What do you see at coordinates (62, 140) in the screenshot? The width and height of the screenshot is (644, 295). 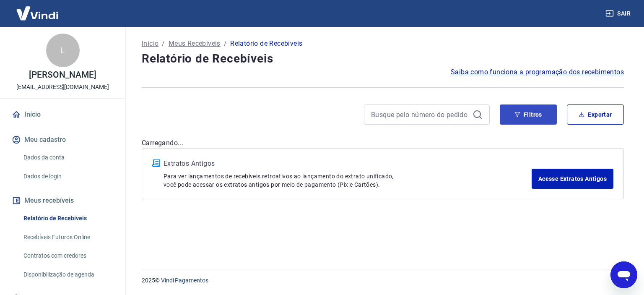 I see `button: Meu cadastro` at bounding box center [62, 140].